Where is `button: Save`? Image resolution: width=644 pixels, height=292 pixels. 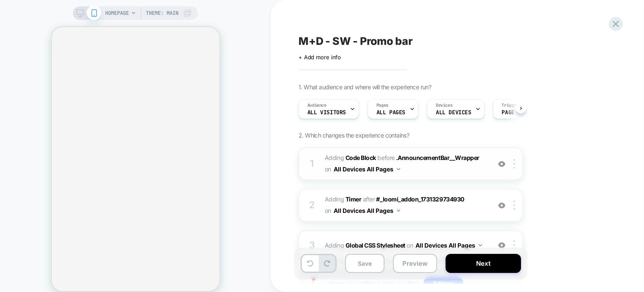
button: Save is located at coordinates (364, 263).